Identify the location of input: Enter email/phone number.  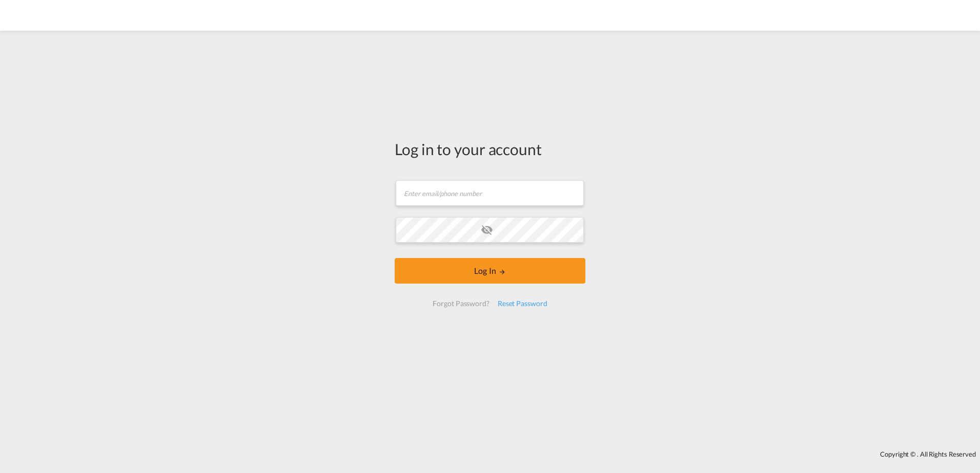
(489, 193).